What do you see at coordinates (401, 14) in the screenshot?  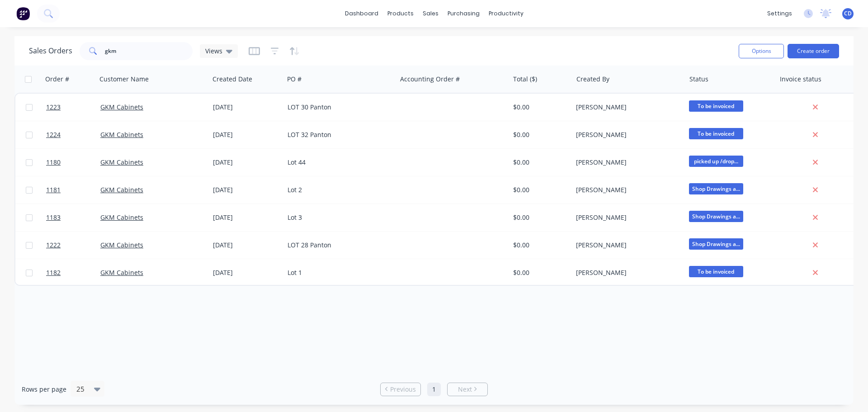 I see `div: products` at bounding box center [401, 14].